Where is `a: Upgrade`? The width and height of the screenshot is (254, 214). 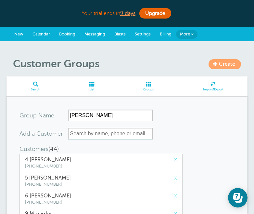 a: Upgrade is located at coordinates (155, 13).